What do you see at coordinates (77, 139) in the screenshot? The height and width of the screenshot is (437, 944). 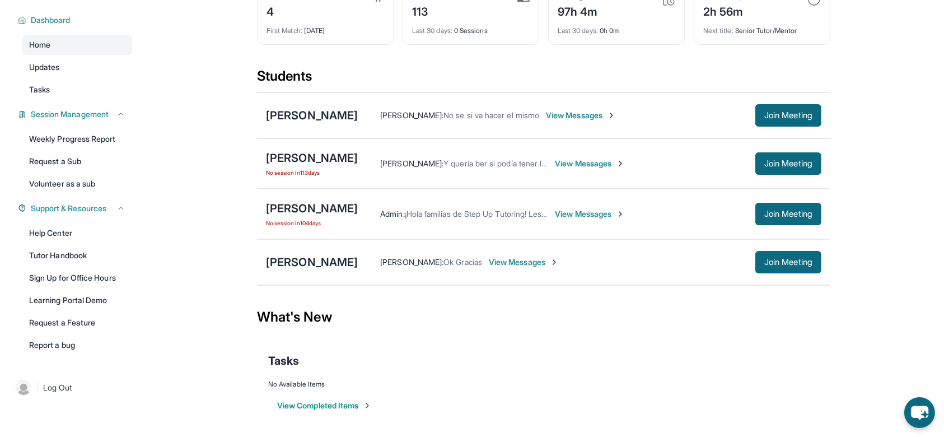 I see `a: Weekly Progress Report` at bounding box center [77, 139].